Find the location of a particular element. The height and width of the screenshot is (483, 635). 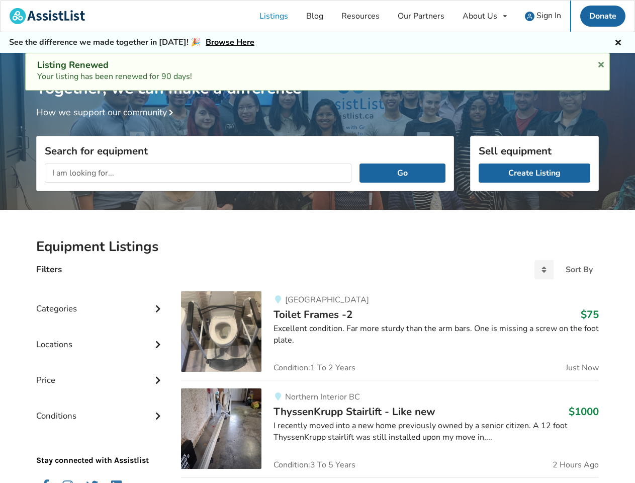

p: Stay connected with Assistlist is located at coordinates (101, 446).